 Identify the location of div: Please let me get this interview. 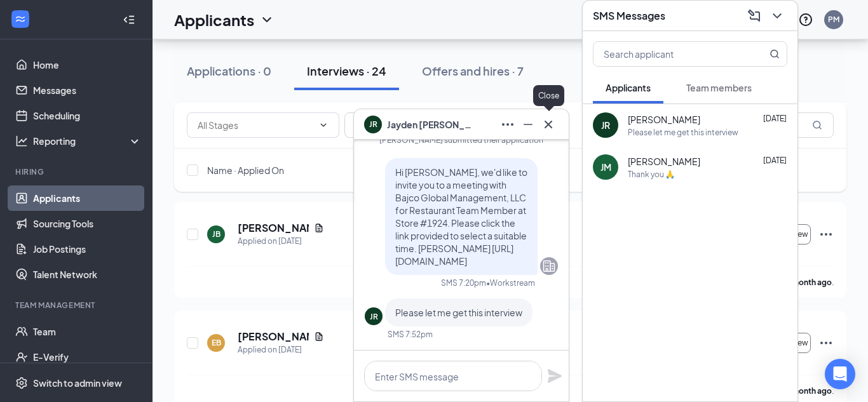
(683, 132).